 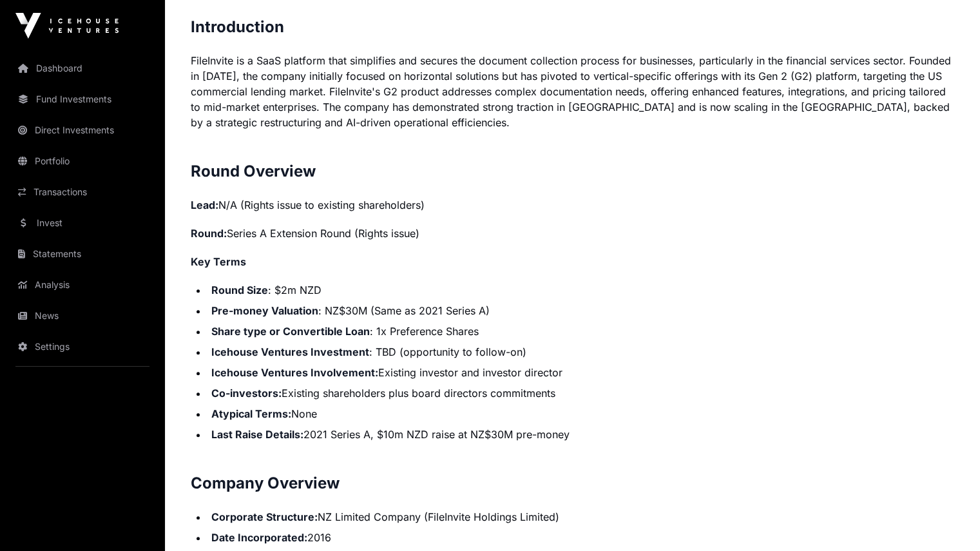 What do you see at coordinates (218, 262) in the screenshot?
I see `strong: Key Terms` at bounding box center [218, 262].